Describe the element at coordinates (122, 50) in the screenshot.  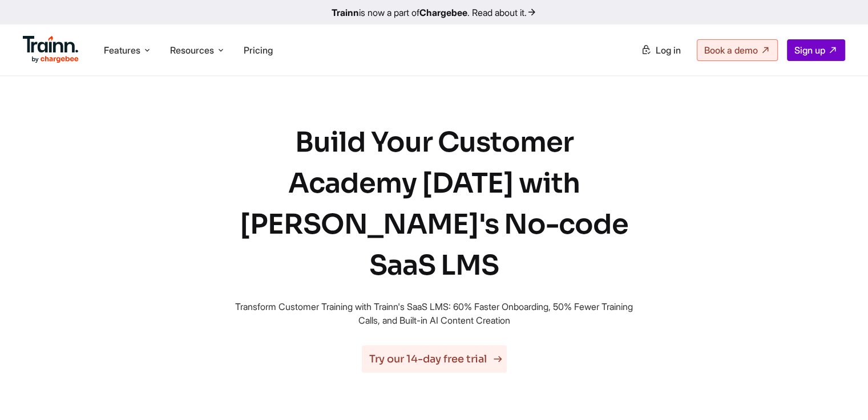
I see `span: Features` at that location.